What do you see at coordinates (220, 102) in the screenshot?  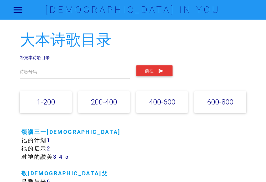 I see `a: 600-800` at bounding box center [220, 102].